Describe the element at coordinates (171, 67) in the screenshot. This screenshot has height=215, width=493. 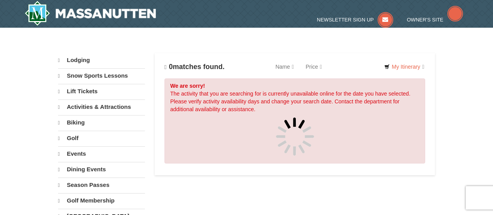
I see `span: 0` at that location.